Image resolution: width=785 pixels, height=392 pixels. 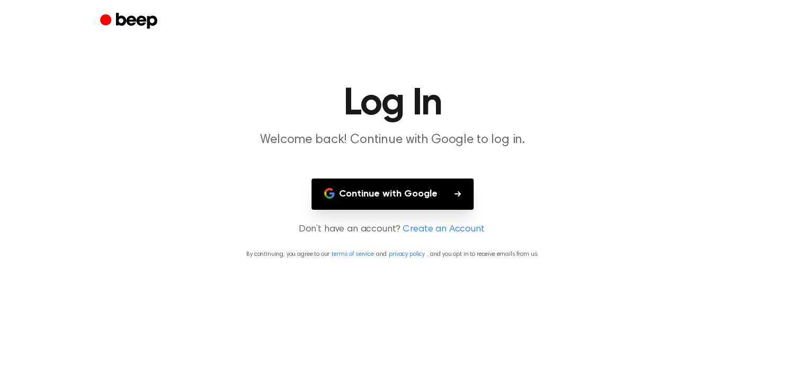 What do you see at coordinates (130, 21) in the screenshot?
I see `a: Beep` at bounding box center [130, 21].